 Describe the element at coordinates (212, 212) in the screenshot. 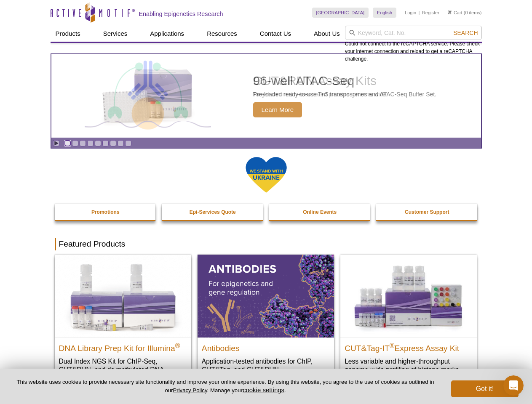

I see `strong: Epi-Services Quote` at that location.